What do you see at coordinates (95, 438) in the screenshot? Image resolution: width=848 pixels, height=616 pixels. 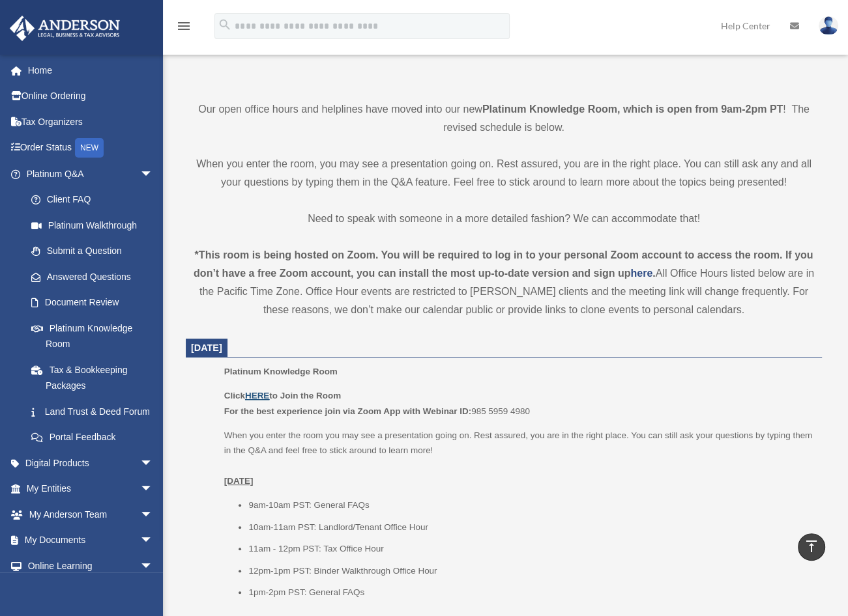 I see `a: Portal Feedback` at bounding box center [95, 438].